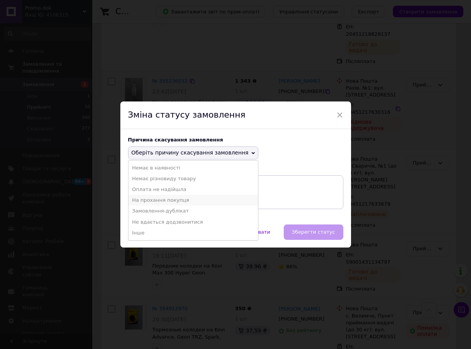  What do you see at coordinates (194, 179) in the screenshot?
I see `li: Немає різновиду товару` at bounding box center [194, 179].